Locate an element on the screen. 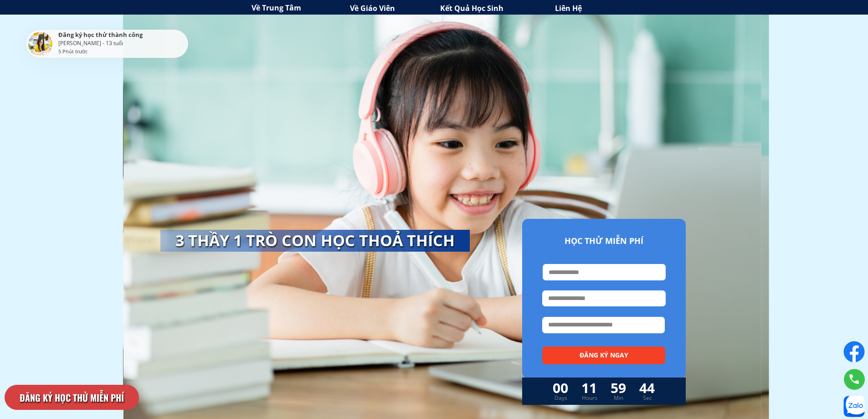 The width and height of the screenshot is (868, 419). div: 5 Phút trước is located at coordinates (73, 52).